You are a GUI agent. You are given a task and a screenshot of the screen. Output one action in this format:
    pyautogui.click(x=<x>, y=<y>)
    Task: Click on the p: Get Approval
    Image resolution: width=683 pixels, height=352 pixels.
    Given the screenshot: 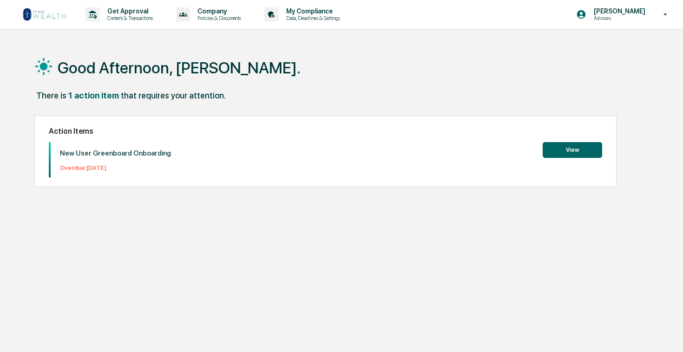 What is the action you would take?
    pyautogui.click(x=129, y=11)
    